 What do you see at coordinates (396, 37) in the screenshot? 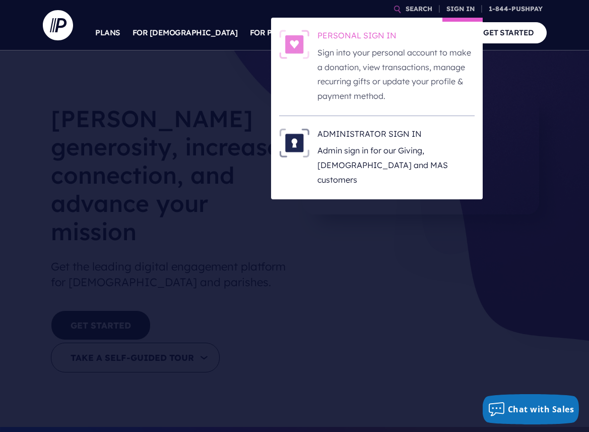
I see `h6: PERSONAL SIGN IN` at bounding box center [396, 37].